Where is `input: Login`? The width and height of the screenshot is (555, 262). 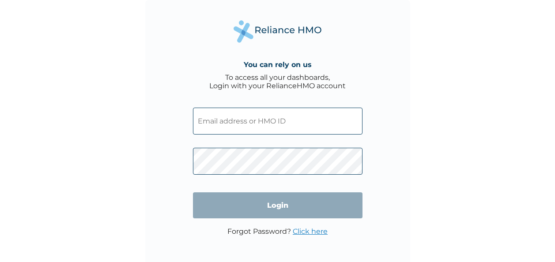
input: Login is located at coordinates (278, 205).